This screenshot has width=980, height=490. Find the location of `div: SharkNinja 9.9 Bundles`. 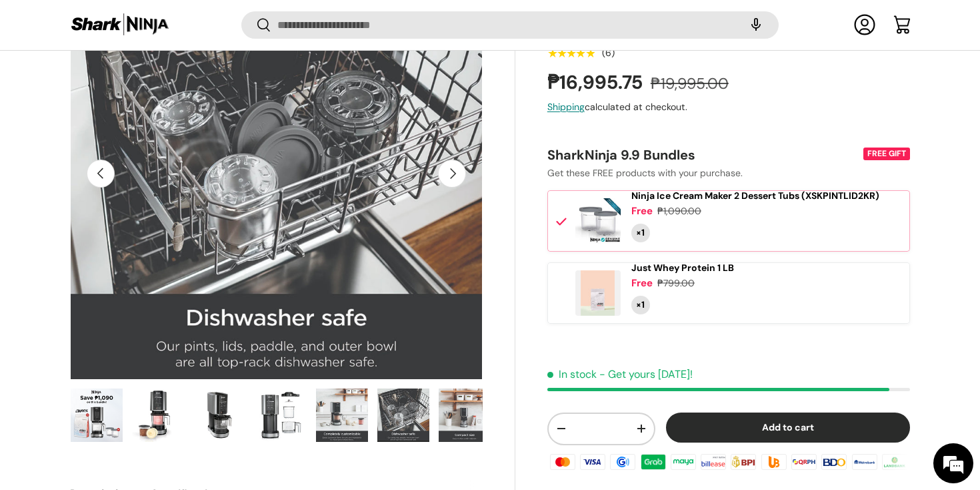

div: SharkNinja 9.9 Bundles is located at coordinates (704, 155).